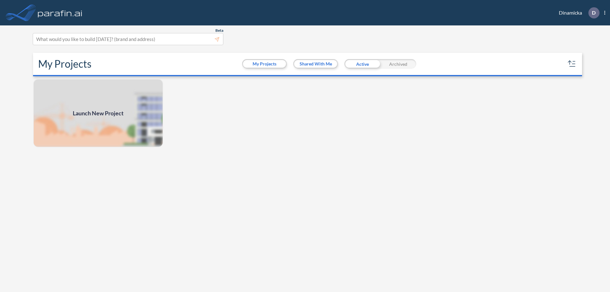 This screenshot has width=610, height=292. What do you see at coordinates (98, 113) in the screenshot?
I see `span: Launch New Project` at bounding box center [98, 113].